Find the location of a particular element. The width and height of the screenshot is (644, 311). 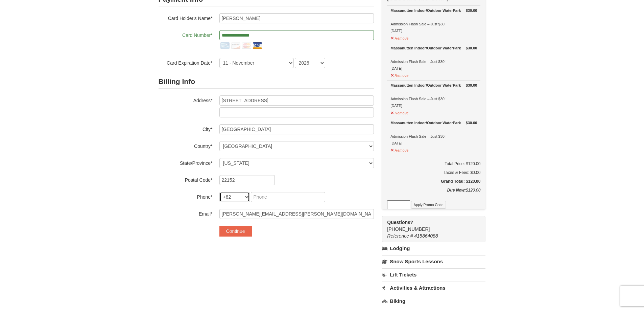

label: Phone* is located at coordinates (186, 196).